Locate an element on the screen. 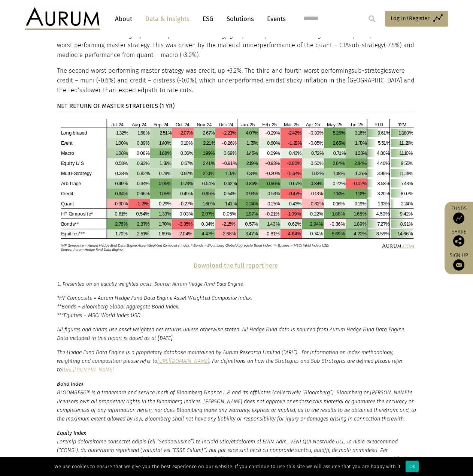 The width and height of the screenshot is (473, 476). img: Share this post is located at coordinates (459, 241).